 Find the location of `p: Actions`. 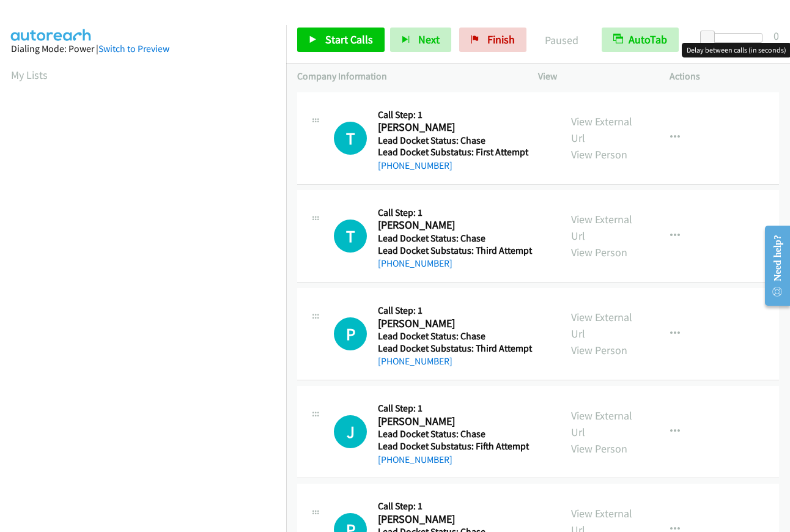

p: Actions is located at coordinates (724, 77).